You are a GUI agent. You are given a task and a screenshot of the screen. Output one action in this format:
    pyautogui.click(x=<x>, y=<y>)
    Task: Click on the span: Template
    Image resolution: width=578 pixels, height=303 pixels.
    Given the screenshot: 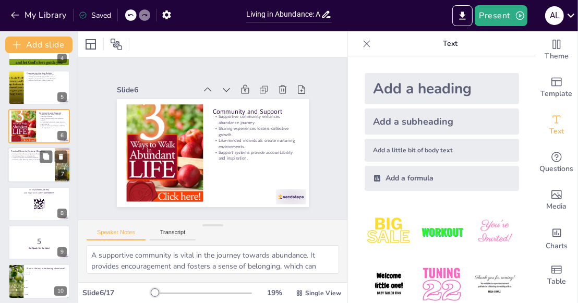 What is the action you would take?
    pyautogui.click(x=556, y=94)
    